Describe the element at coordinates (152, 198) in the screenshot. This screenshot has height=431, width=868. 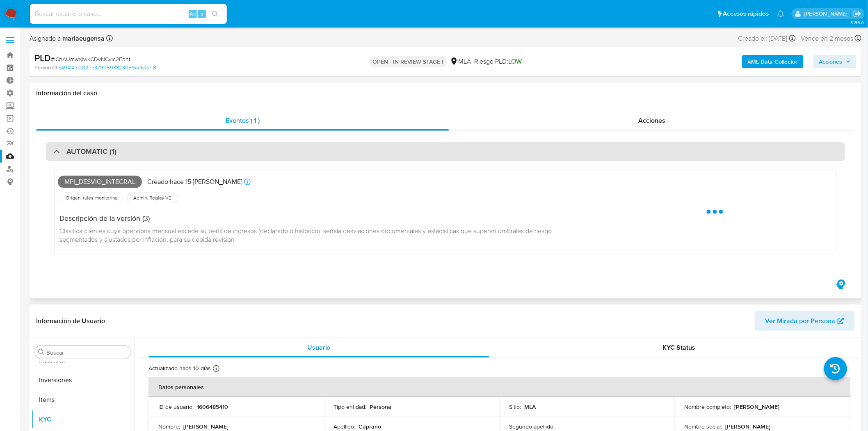
I see `span: Admin. Reglas V2` at that location.